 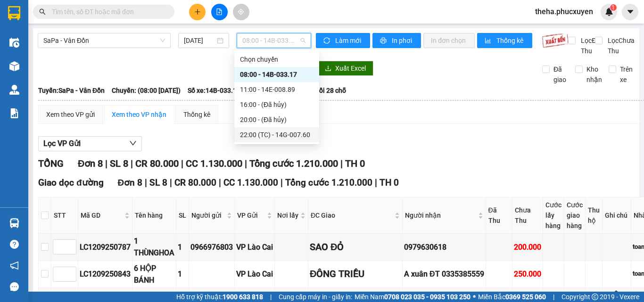 What do you see at coordinates (62, 143) in the screenshot?
I see `span: Lọc VP Gửi` at bounding box center [62, 143].